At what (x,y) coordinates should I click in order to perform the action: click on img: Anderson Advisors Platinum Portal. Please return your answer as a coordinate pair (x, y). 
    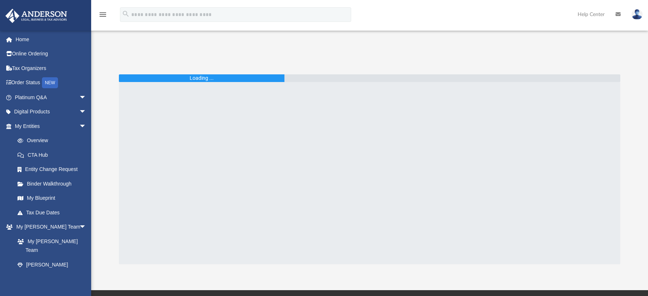
    Looking at the image, I should click on (36, 16).